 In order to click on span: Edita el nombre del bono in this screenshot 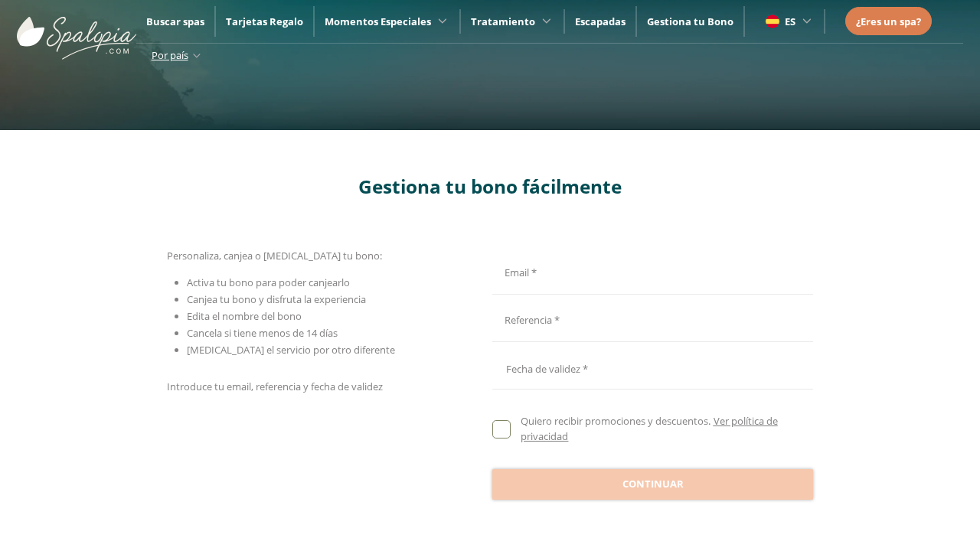, I will do `click(244, 316)`.